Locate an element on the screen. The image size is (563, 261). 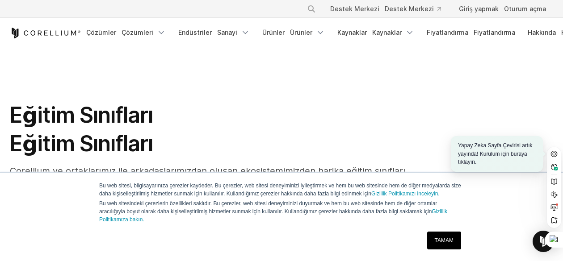
font: Çözümler is located at coordinates (101, 32).